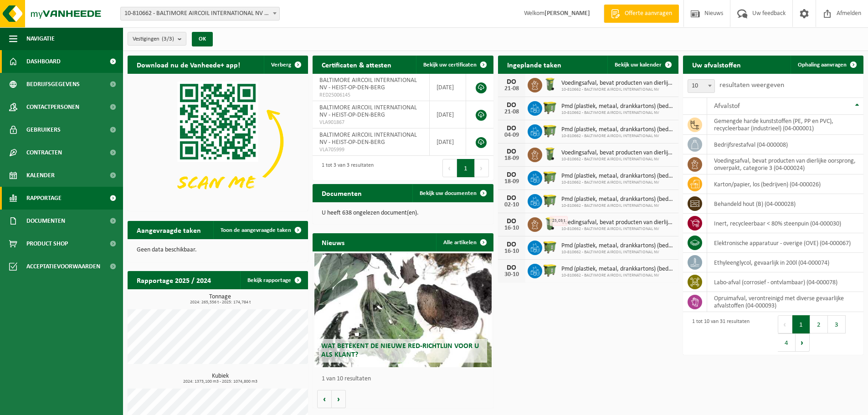  What do you see at coordinates (333, 242) in the screenshot?
I see `h2: Nieuws` at bounding box center [333, 242].